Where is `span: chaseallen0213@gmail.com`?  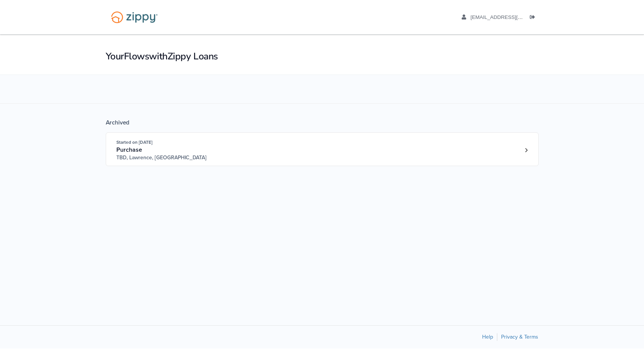
span: chaseallen0213@gmail.com is located at coordinates (513, 17).